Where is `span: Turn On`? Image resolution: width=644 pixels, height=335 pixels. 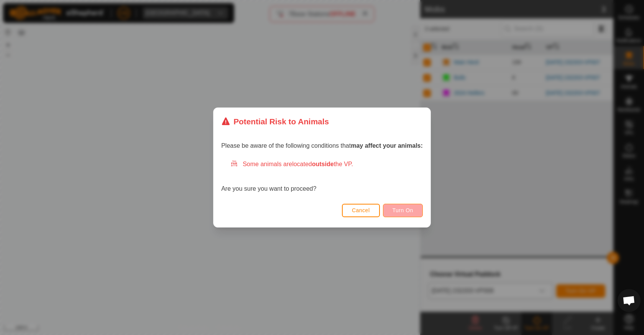 span: Turn On is located at coordinates (403, 210).